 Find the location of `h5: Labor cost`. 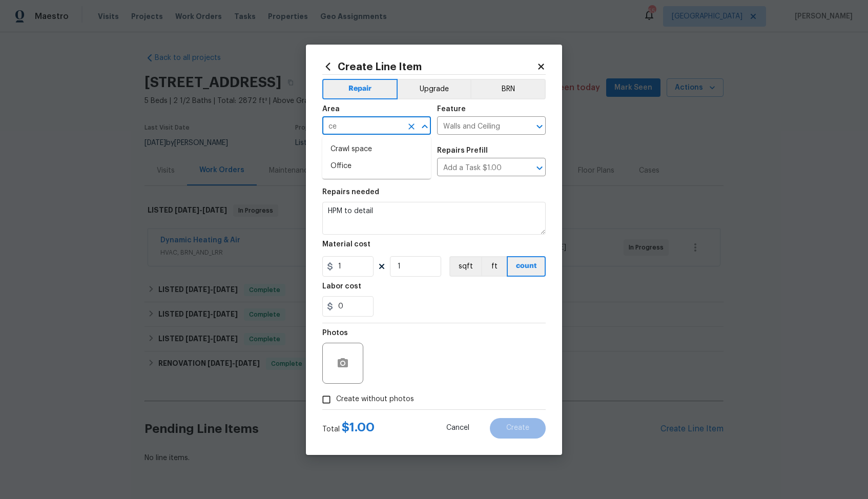

h5: Labor cost is located at coordinates (342, 287).